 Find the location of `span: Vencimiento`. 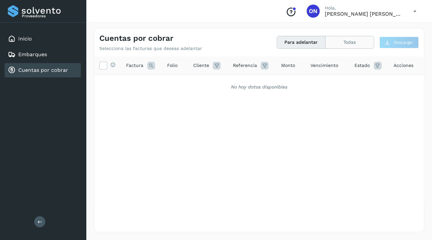

span: Vencimiento is located at coordinates (325, 65).